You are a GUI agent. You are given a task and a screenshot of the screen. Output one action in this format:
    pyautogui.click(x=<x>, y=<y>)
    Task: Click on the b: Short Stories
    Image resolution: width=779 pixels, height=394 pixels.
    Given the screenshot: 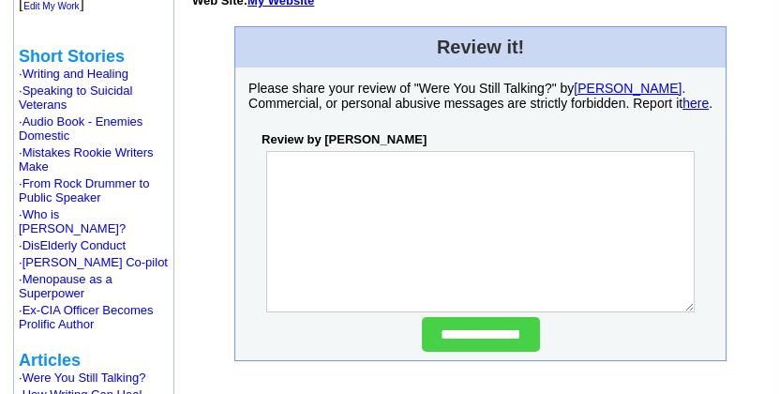 What is the action you would take?
    pyautogui.click(x=71, y=56)
    